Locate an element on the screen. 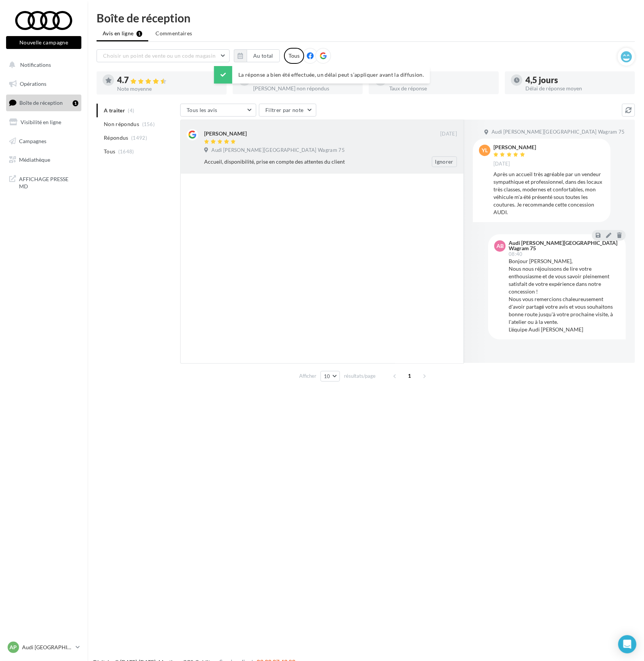 Image resolution: width=644 pixels, height=661 pixels. span: Visibilité en ligne is located at coordinates (41, 122).